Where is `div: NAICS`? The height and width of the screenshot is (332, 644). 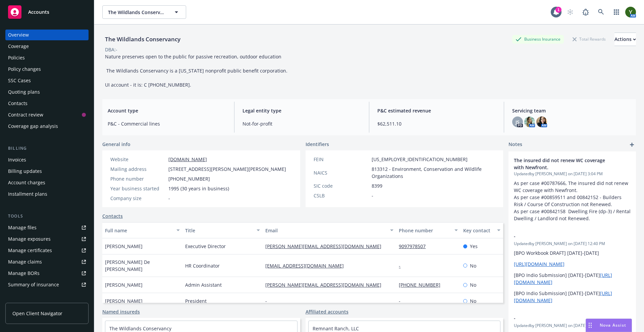
div: NAICS is located at coordinates (341, 172).